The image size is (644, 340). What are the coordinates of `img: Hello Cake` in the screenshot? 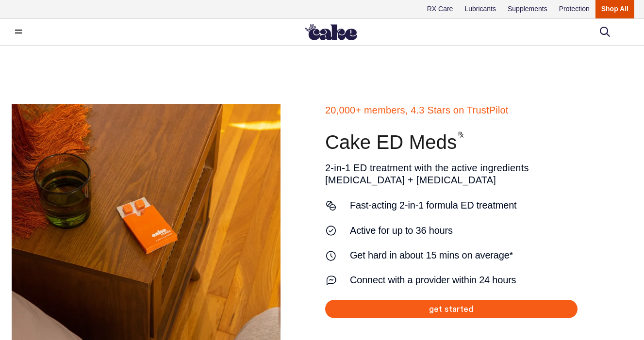 It's located at (331, 32).